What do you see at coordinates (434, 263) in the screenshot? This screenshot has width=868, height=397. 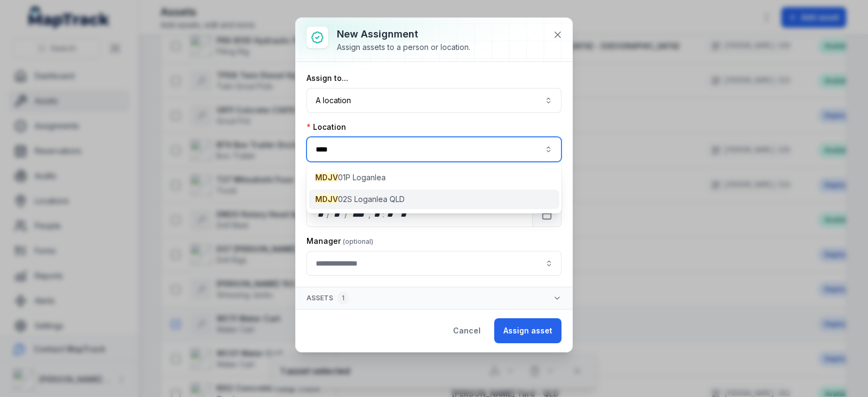 I see `input: assignment-add:cf[907ad3fd-eed4-49d8-ad84-d22efbadc5a5]-label` at bounding box center [434, 263].